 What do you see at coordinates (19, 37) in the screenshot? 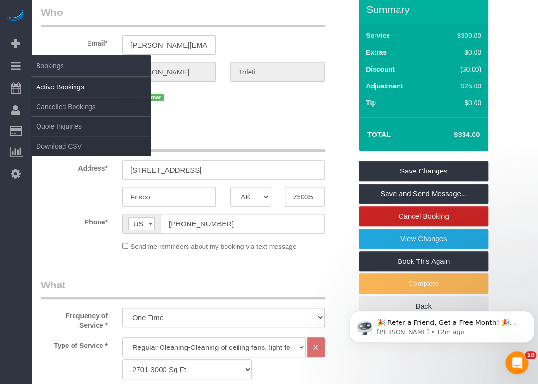
I see `img: Profile image for Ellie` at bounding box center [19, 37].